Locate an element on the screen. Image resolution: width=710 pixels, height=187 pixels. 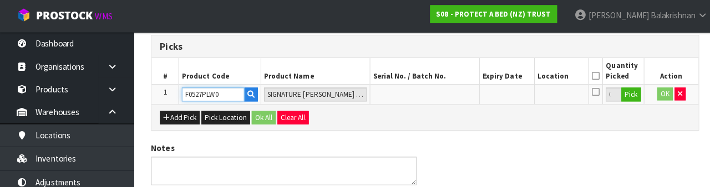
a: S08 - PROTECT A BED (NZ) TRUST is located at coordinates (489, 16).